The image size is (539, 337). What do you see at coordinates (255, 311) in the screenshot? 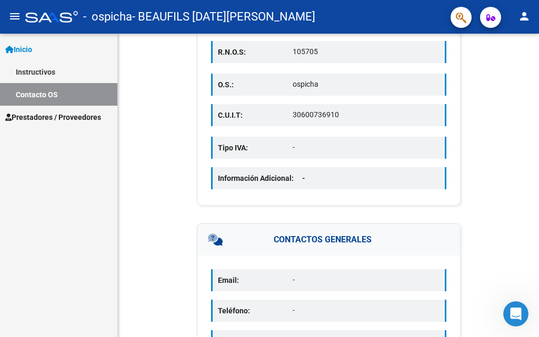
I see `p: Teléfono:` at bounding box center [255, 311].